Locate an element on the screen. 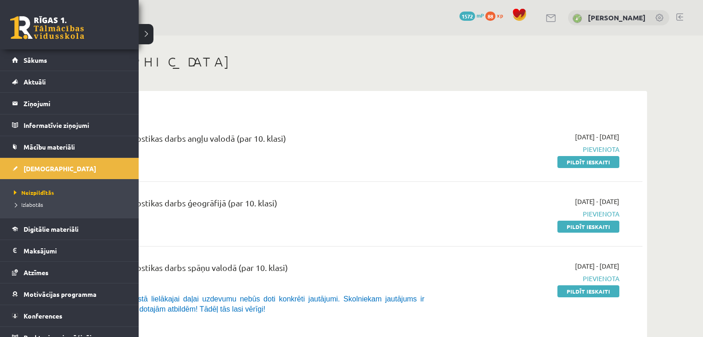 The height and width of the screenshot is (337, 703). a: 1572 mP is located at coordinates (471, 15).